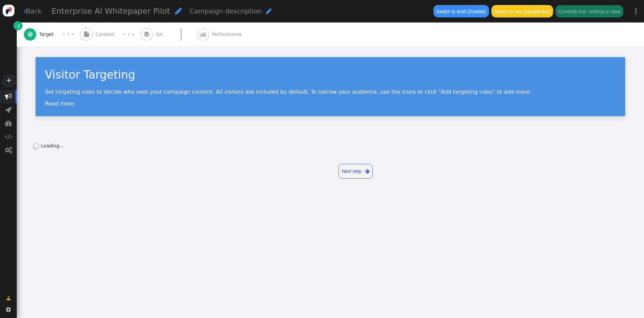 The width and height of the screenshot is (644, 318). I want to click on span: QA, so click(160, 34).